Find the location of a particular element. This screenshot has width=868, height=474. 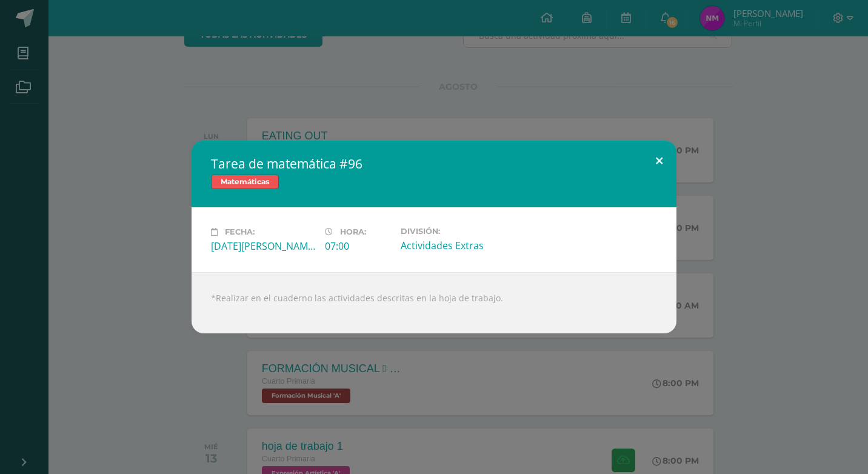

div: *Realizar en el cuaderno las actividades descritas en la hoja de trabajo. is located at coordinates (434, 302).